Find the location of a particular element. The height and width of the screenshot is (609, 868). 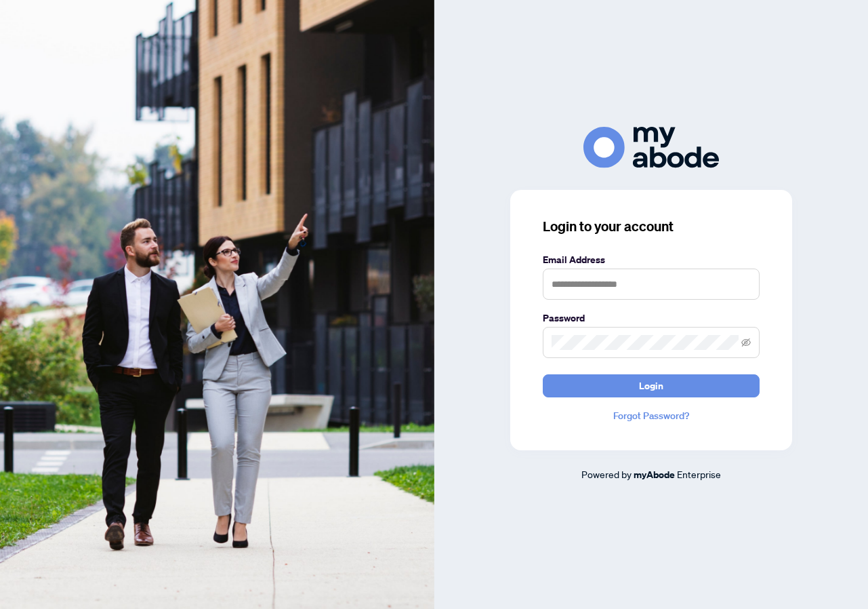

span: Login is located at coordinates (651, 386).